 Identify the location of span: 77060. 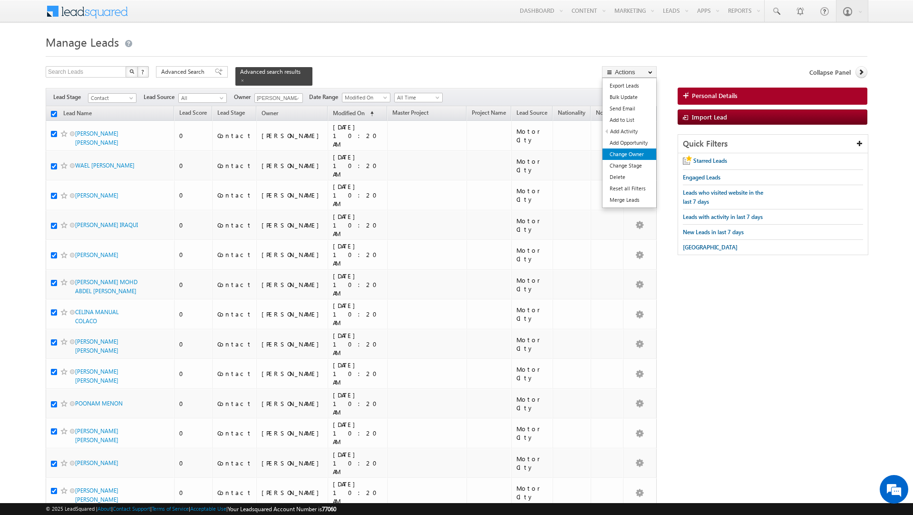
(329, 508).